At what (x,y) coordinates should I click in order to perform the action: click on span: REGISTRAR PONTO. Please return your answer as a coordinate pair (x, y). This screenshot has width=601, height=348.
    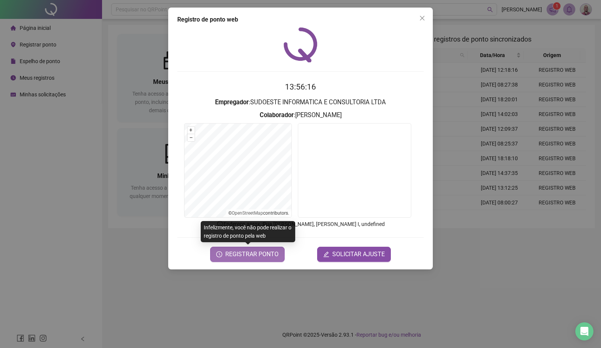
    Looking at the image, I should click on (252, 255).